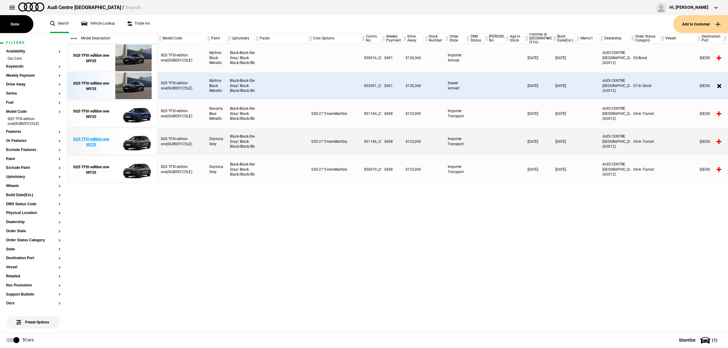  Describe the element at coordinates (133, 7) in the screenshot. I see `span: Search` at that location.